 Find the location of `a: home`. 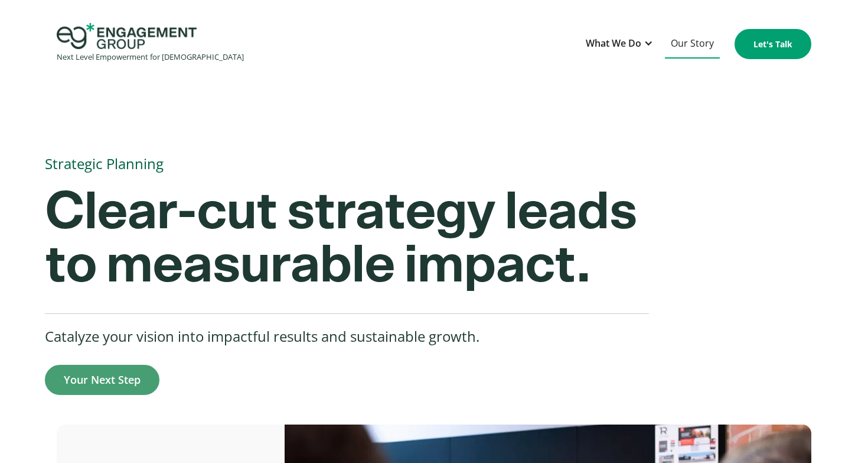

a: home is located at coordinates (150, 44).